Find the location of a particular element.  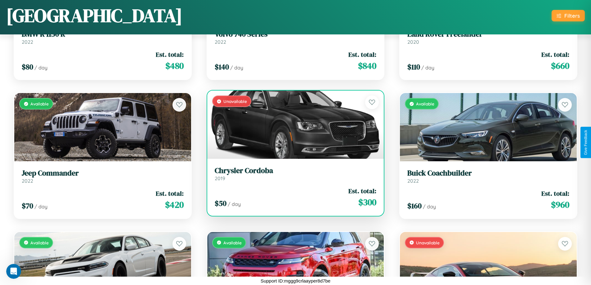

h3: Buick Coachbuilder is located at coordinates (488, 173).